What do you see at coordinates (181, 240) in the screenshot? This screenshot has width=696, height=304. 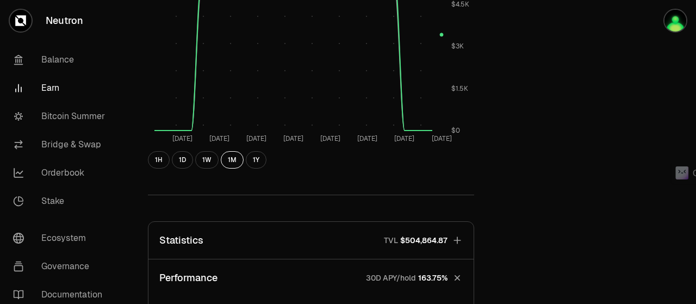 I see `p: Statistics` at bounding box center [181, 240].